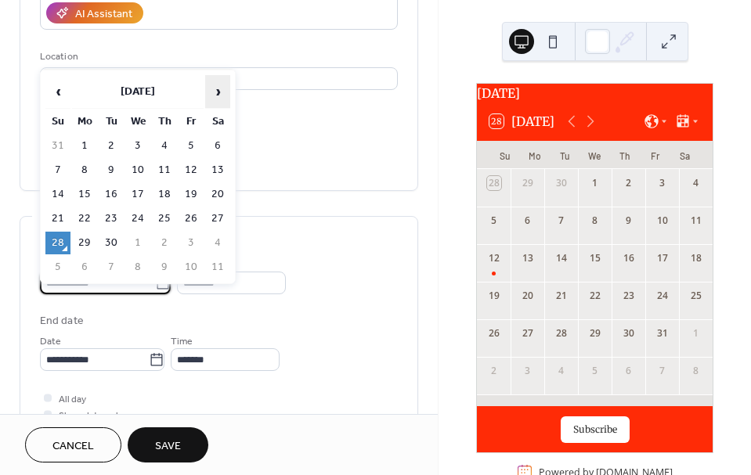 This screenshot has height=475, width=751. What do you see at coordinates (58, 243) in the screenshot?
I see `td: 28` at bounding box center [58, 243].